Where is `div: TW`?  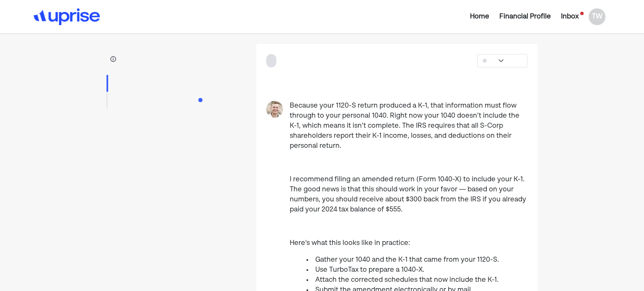 div: TW is located at coordinates (597, 16).